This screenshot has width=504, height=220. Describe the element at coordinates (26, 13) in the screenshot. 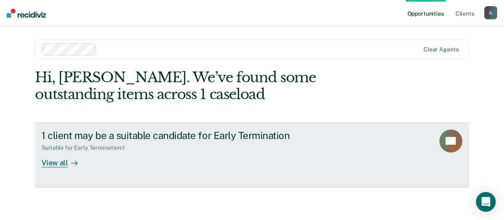

I see `img: Recidiviz` at that location.